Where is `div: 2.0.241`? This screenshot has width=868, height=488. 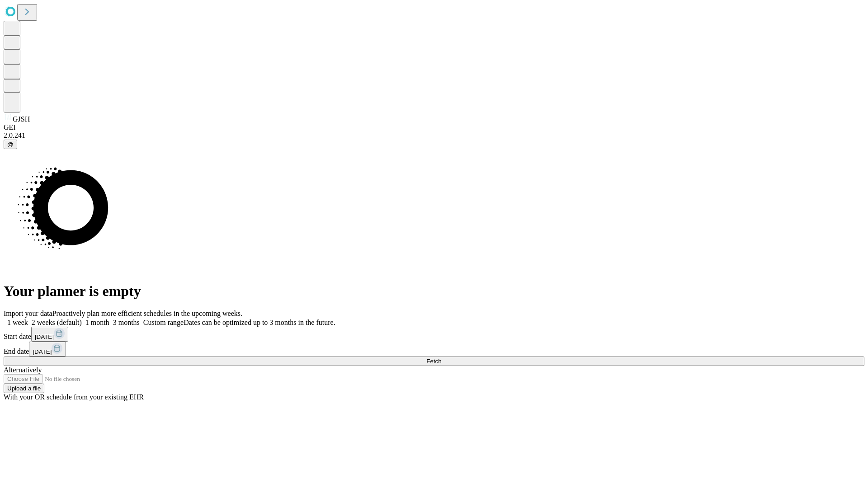
div: 2.0.241 is located at coordinates (434, 135).